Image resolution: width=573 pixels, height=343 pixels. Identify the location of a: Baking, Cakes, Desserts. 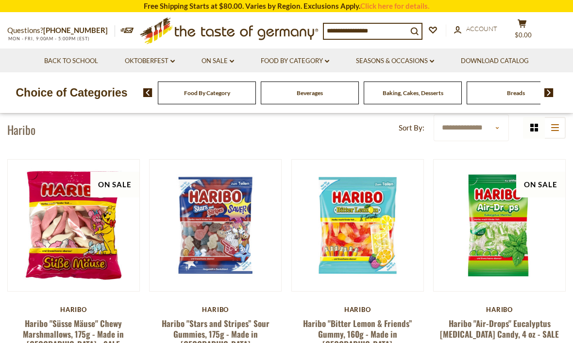
(413, 93).